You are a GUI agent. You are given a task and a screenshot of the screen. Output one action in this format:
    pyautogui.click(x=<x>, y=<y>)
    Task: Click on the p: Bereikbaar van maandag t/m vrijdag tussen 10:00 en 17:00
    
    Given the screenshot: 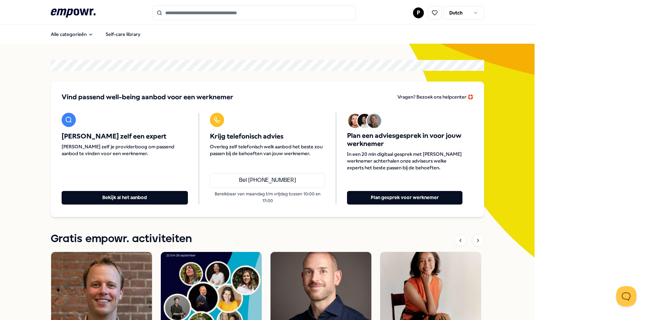 What is the action you would take?
    pyautogui.click(x=267, y=197)
    